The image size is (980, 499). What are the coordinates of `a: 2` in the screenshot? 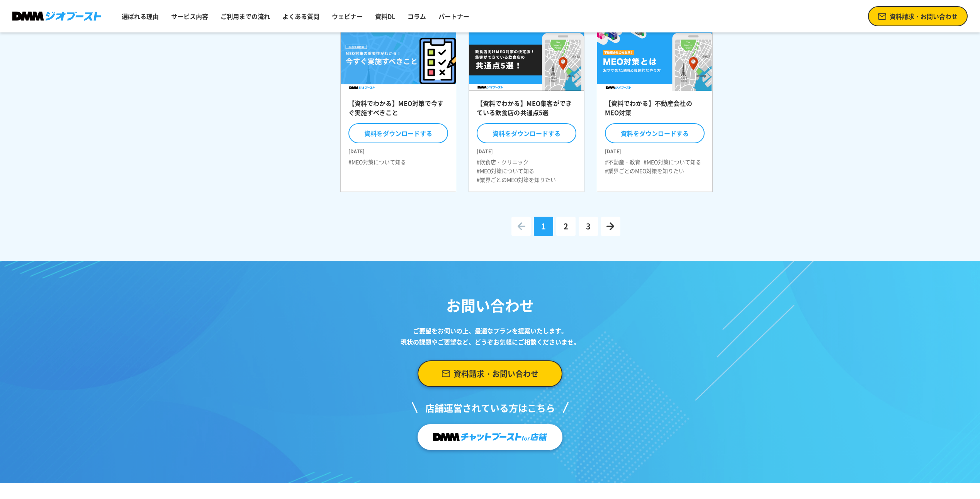 It's located at (565, 226).